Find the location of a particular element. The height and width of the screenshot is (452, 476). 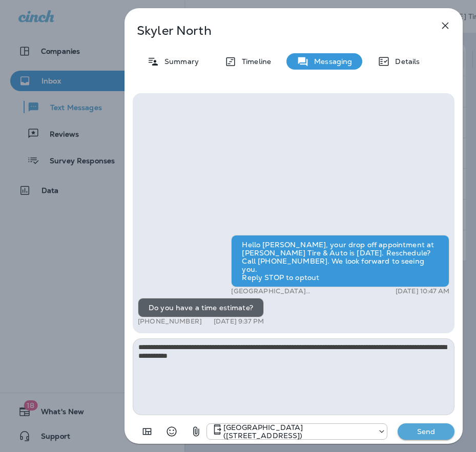

p: Timeline is located at coordinates (253, 61).